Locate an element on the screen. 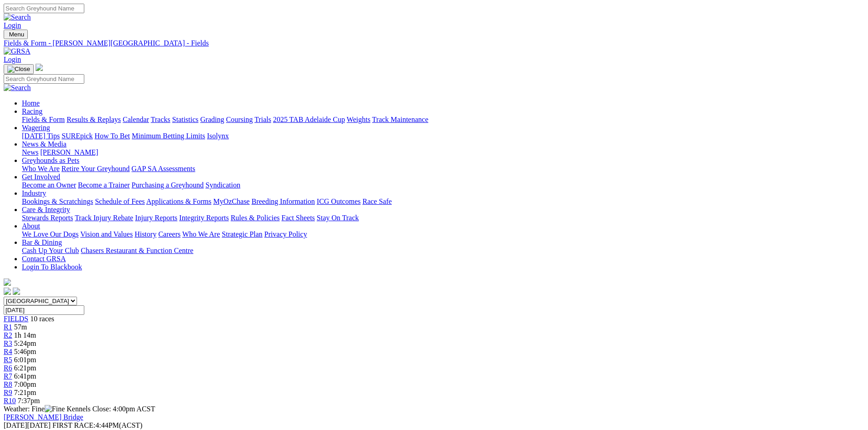  a: Track Injury Rebate is located at coordinates (104, 218).